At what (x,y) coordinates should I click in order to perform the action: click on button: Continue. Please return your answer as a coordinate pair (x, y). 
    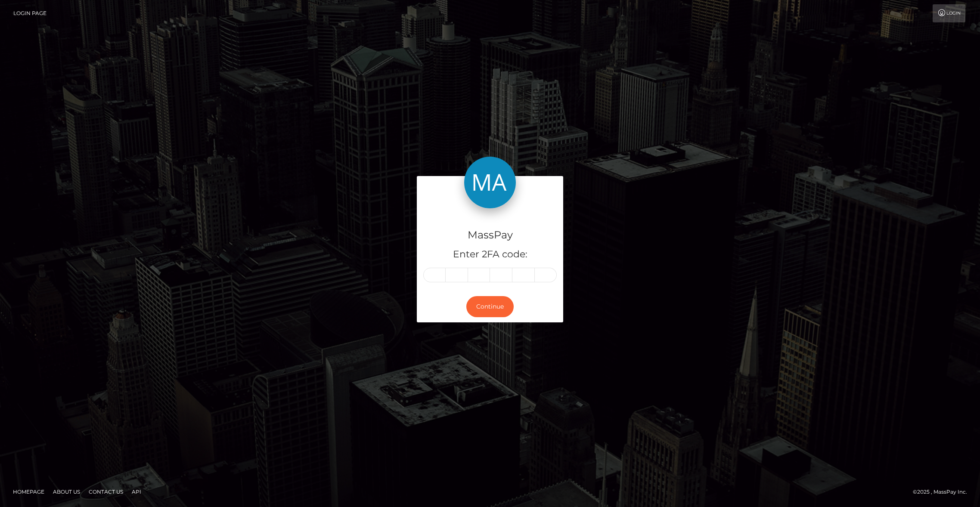
    Looking at the image, I should click on (490, 306).